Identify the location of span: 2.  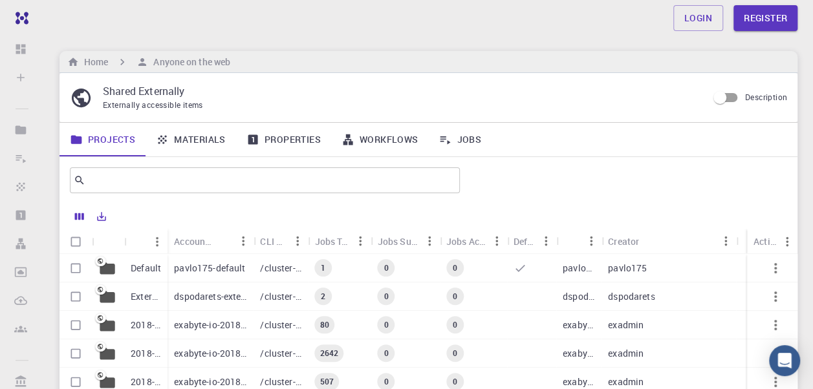
(323, 296).